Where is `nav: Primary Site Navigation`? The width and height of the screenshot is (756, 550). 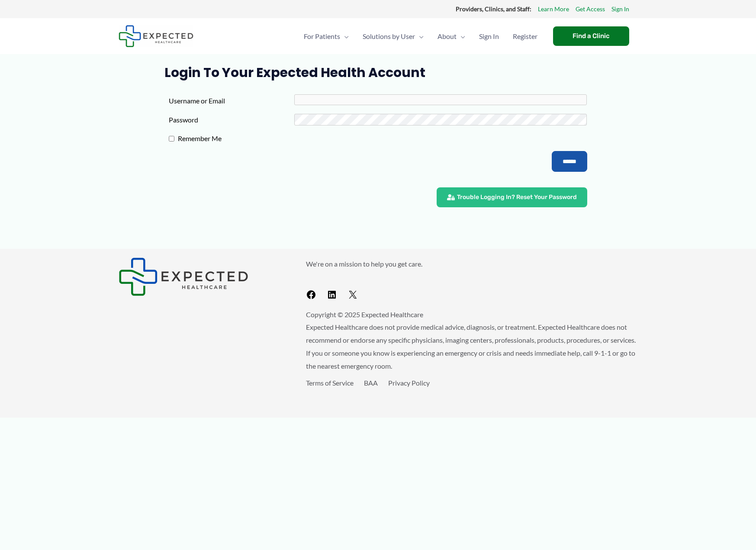
nav: Primary Site Navigation is located at coordinates (421, 36).